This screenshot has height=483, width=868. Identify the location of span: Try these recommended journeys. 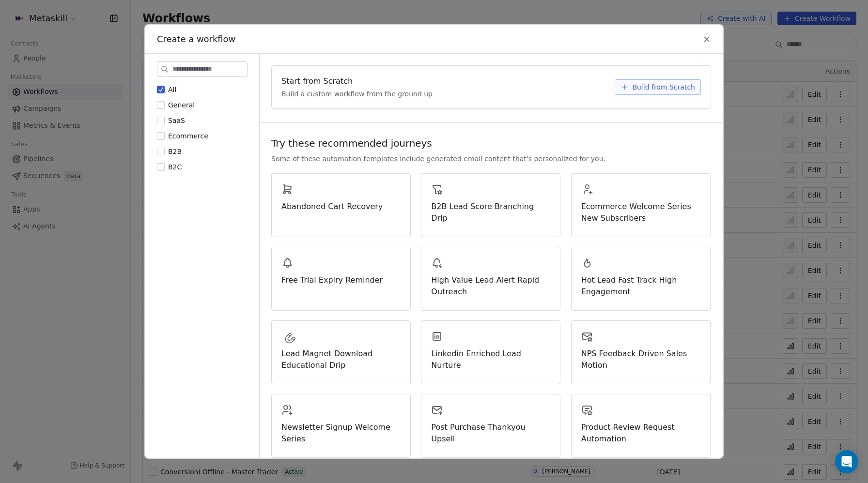
(352, 143).